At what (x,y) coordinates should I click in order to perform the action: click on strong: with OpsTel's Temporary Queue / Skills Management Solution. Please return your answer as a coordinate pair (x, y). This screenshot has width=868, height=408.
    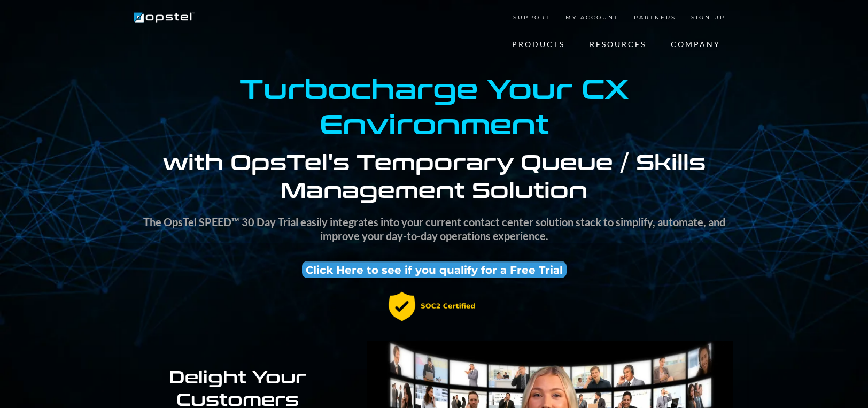
    Looking at the image, I should click on (434, 175).